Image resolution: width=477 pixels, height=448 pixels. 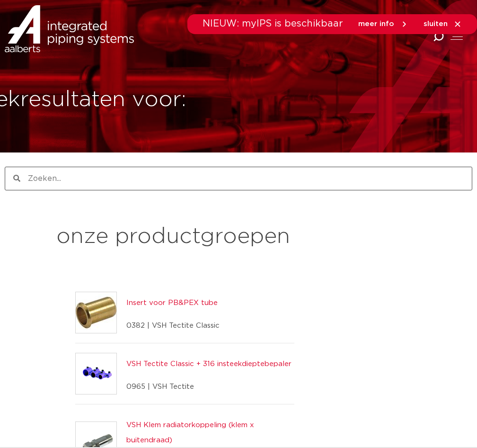 I want to click on a: VSH Klem radiatorkoppeling (klem x buitendraad), so click(x=190, y=432).